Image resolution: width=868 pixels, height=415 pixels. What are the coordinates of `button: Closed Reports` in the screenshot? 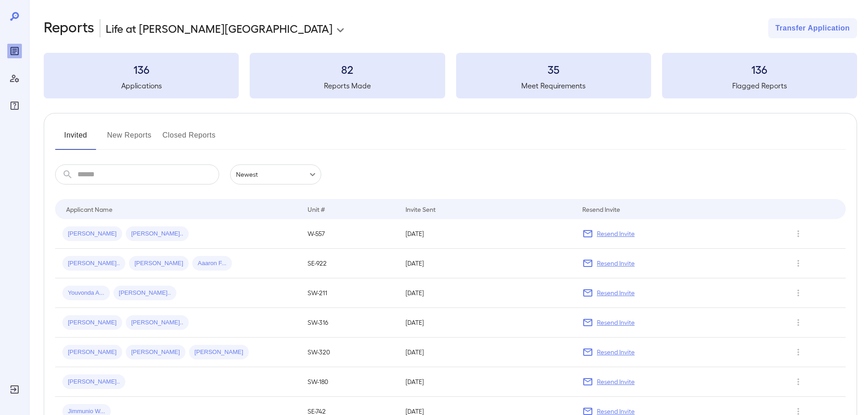 It's located at (189, 139).